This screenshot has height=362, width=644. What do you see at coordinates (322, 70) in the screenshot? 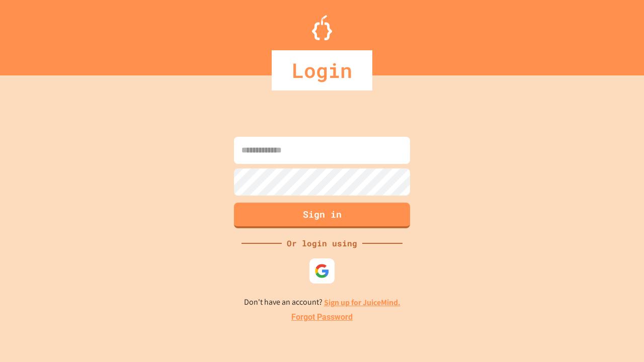
I see `div: Login` at bounding box center [322, 70].